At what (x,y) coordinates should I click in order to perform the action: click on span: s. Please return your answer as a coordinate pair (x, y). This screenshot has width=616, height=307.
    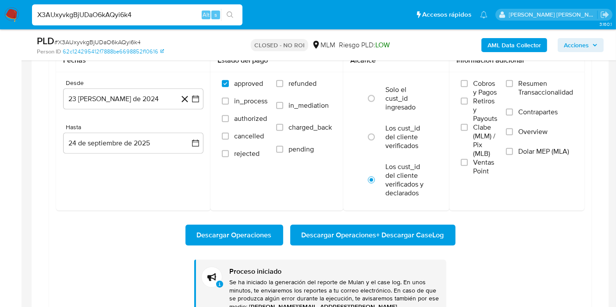
    Looking at the image, I should click on (216, 14).